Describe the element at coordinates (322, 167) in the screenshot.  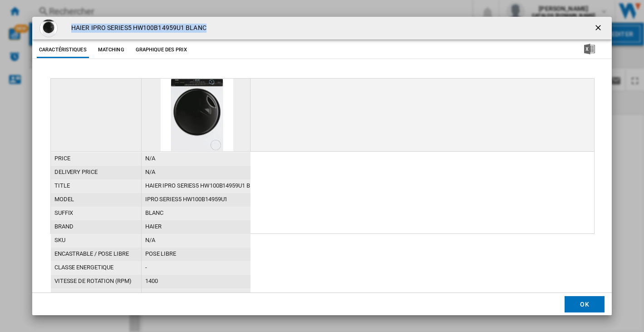
I see `md-dialog: Product popup` at that location.